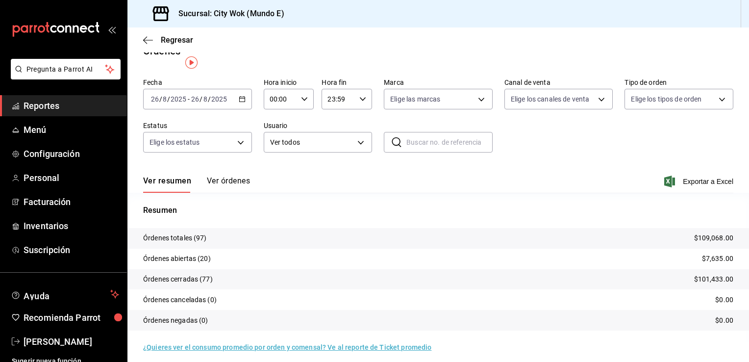  I want to click on p: $7,635.00, so click(717, 258).